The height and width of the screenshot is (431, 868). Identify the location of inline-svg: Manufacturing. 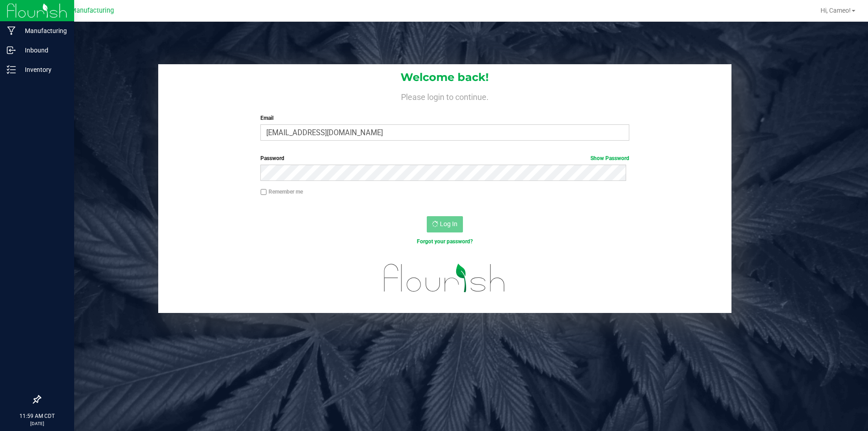
(12, 31).